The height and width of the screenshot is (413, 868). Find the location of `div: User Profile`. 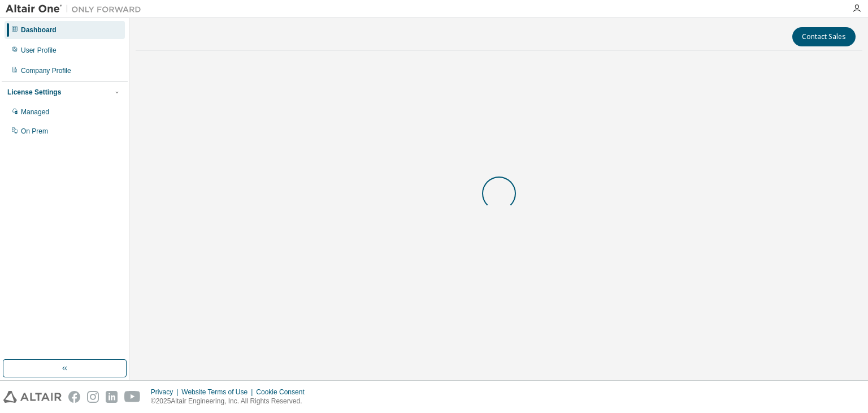

div: User Profile is located at coordinates (38, 50).